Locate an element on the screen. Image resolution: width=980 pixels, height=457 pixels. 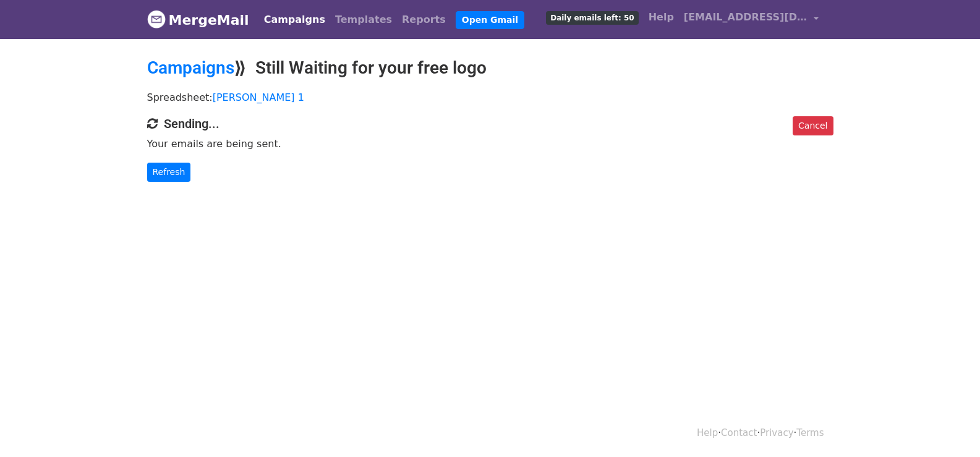
a: Reports is located at coordinates (424, 20).